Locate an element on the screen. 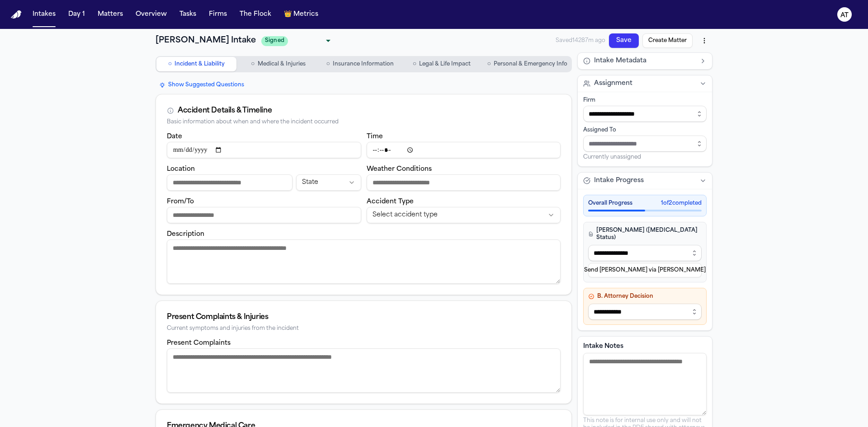  input: From/To destination is located at coordinates (264, 215).